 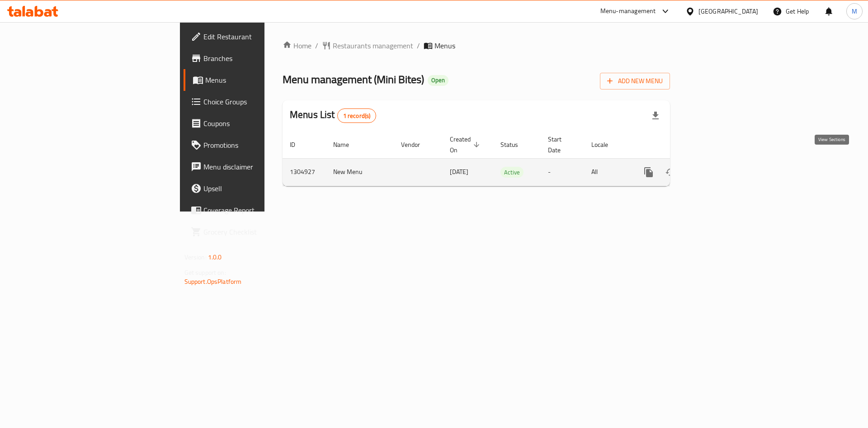 I want to click on td: New Menu, so click(x=359, y=171).